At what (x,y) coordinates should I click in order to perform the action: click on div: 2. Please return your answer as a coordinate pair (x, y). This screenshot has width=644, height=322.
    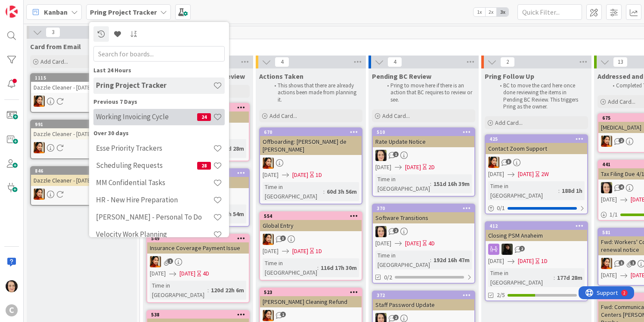
    Looking at the image, I should click on (46, 6).